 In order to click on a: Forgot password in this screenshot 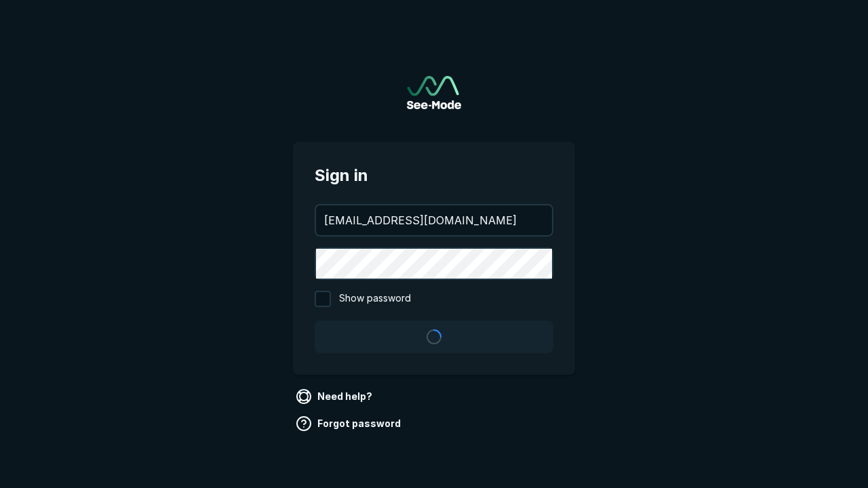, I will do `click(349, 424)`.